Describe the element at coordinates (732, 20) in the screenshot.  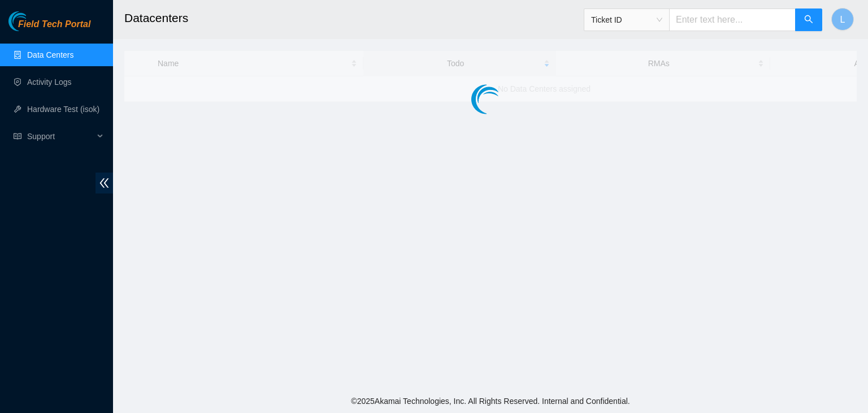
I see `input: Enter text here...` at that location.